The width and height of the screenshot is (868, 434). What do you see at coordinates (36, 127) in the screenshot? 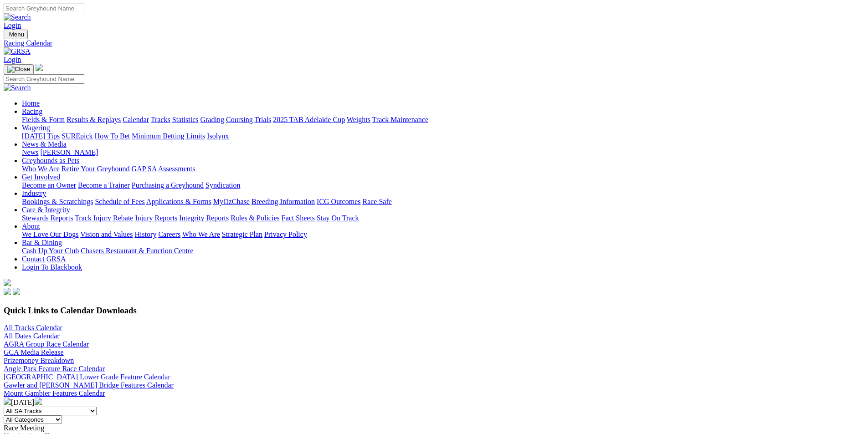
I see `a: Wagering` at bounding box center [36, 127].